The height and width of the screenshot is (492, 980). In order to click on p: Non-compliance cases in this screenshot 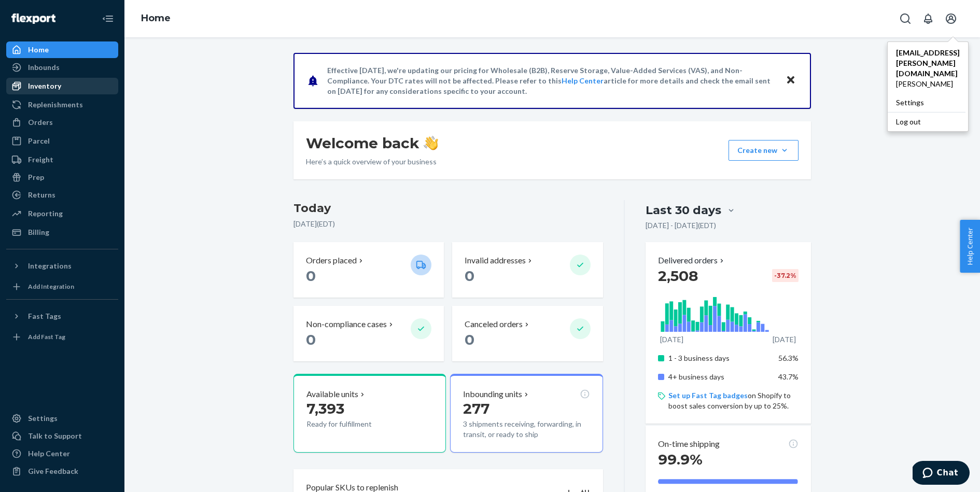, I will do `click(347, 324)`.